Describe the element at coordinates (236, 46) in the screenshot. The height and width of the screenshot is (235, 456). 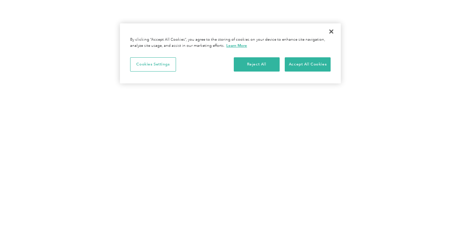
I see `a: More information about your privacy, opens in a new tab` at that location.